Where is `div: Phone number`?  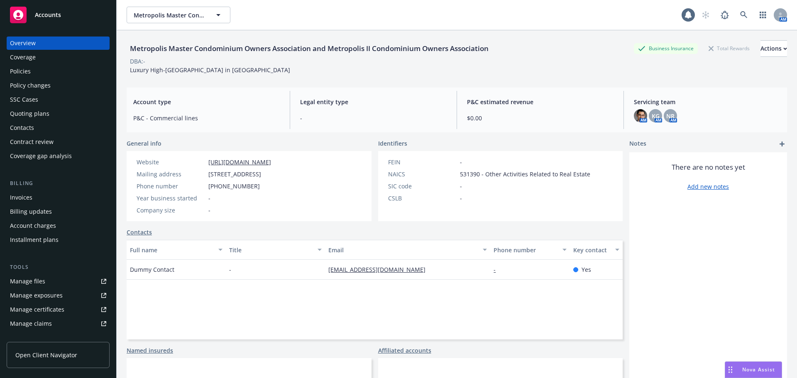
div: Phone number is located at coordinates (171, 186).